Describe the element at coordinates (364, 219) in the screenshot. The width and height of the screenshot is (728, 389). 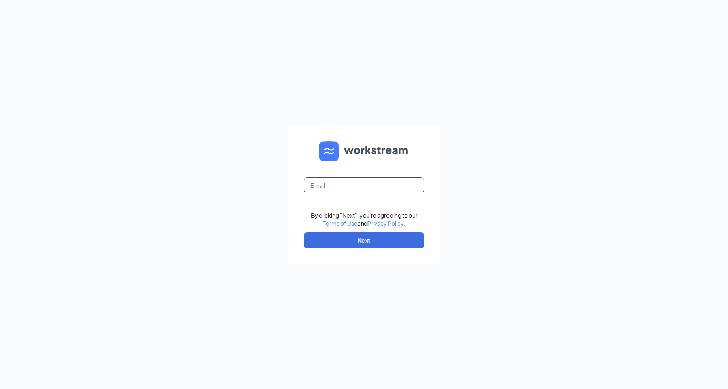
I see `div: By clicking "Next", you're agreeing to our and .` at that location.